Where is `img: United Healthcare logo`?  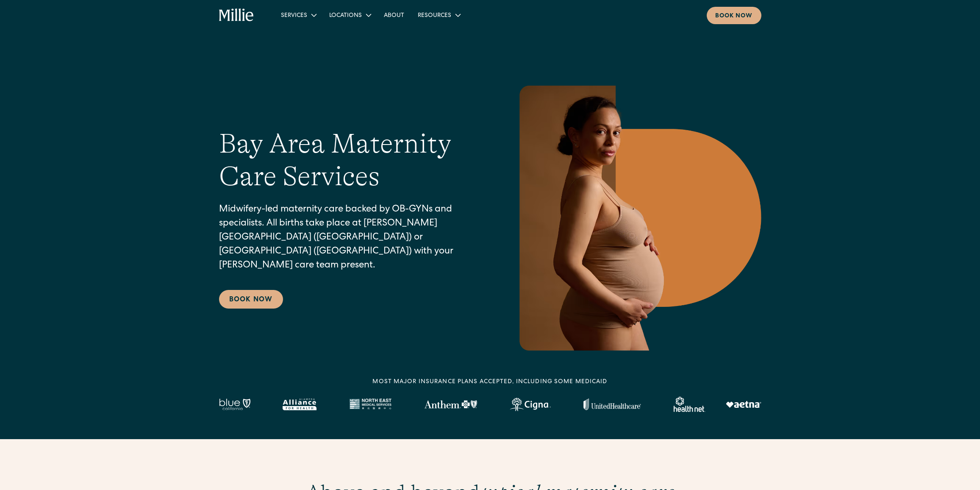
img: United Healthcare logo is located at coordinates (612, 404).